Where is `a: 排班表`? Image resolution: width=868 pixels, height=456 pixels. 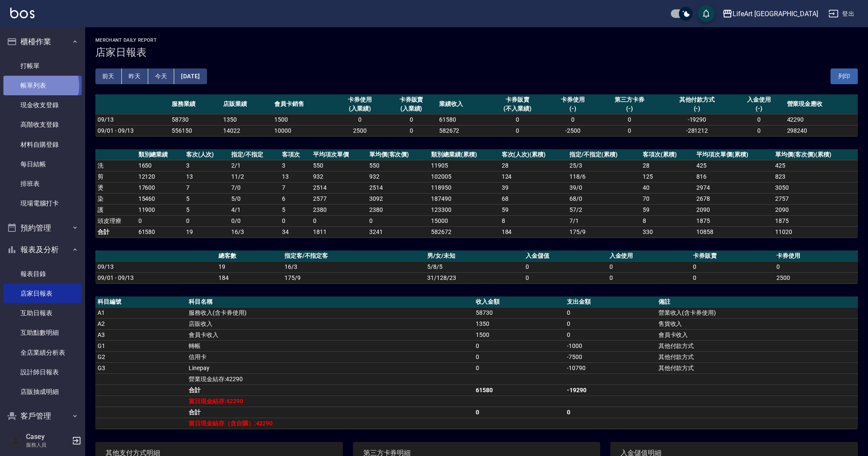
a: 排班表 is located at coordinates (43, 183).